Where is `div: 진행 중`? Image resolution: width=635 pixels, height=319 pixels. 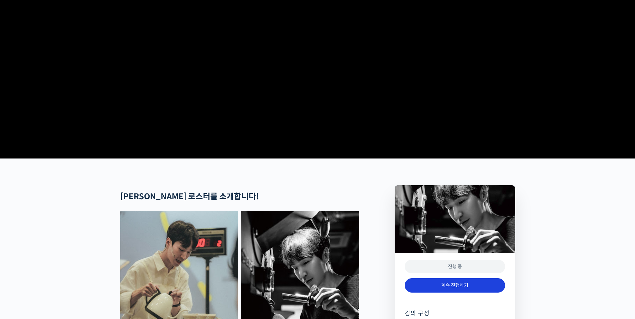
div: 진행 중 is located at coordinates (455, 267).